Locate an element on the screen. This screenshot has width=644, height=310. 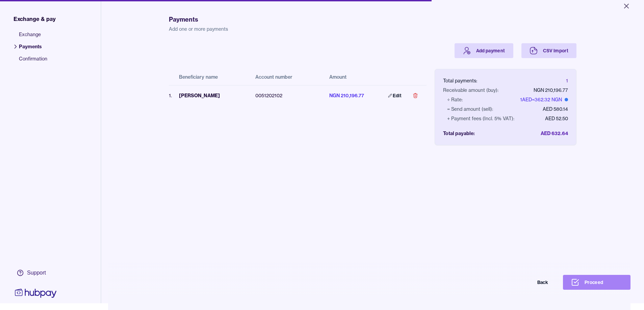
a: Edit is located at coordinates (395, 95).